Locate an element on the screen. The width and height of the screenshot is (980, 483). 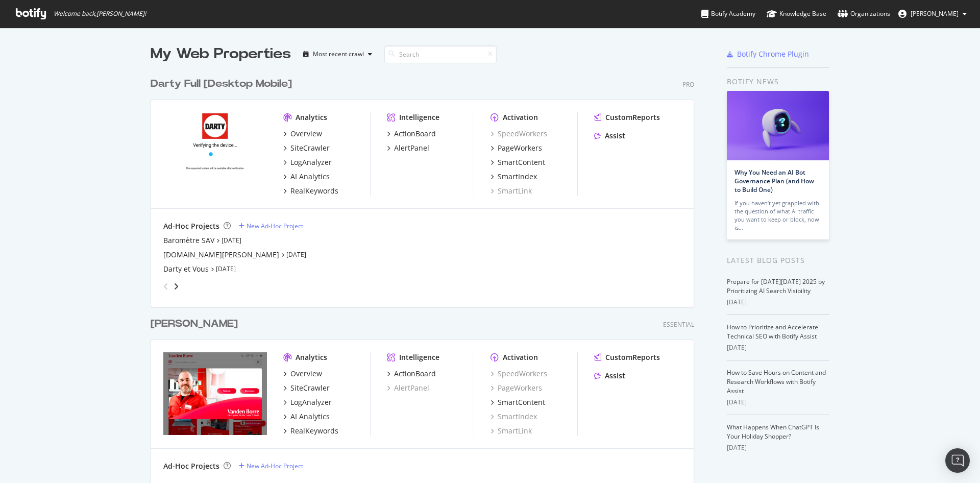
div: Overview is located at coordinates (306, 373).